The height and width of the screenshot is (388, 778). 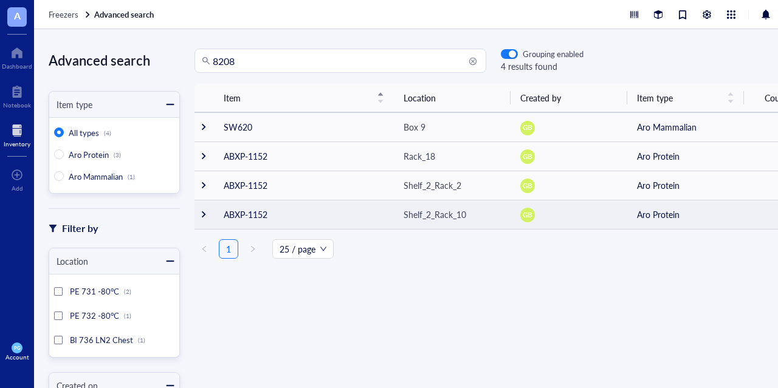 I want to click on span: PE 731 -80°C, so click(x=94, y=291).